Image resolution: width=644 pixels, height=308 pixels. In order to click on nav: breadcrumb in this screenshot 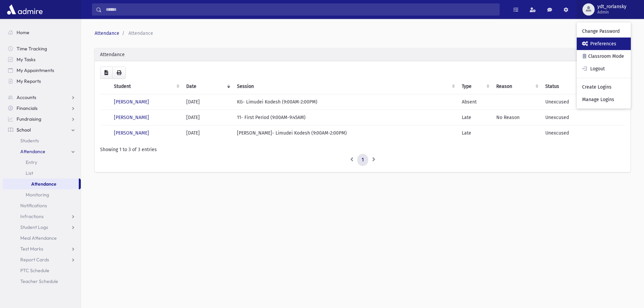, I will do `click(361, 33)`.